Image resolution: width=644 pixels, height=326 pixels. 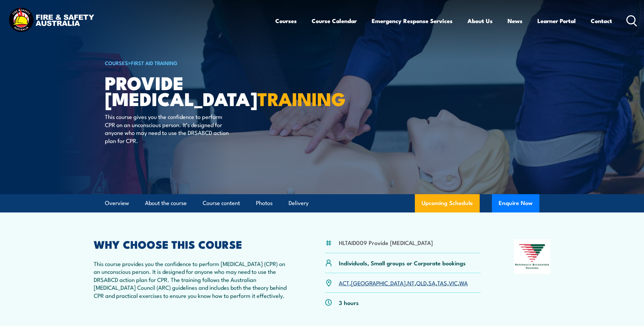 I want to click on a: TAS, so click(x=442, y=283).